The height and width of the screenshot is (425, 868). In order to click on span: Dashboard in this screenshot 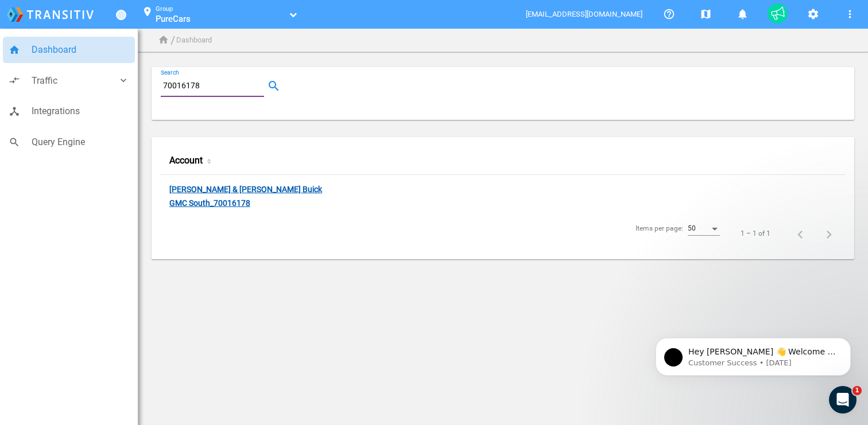, I will do `click(80, 50)`.